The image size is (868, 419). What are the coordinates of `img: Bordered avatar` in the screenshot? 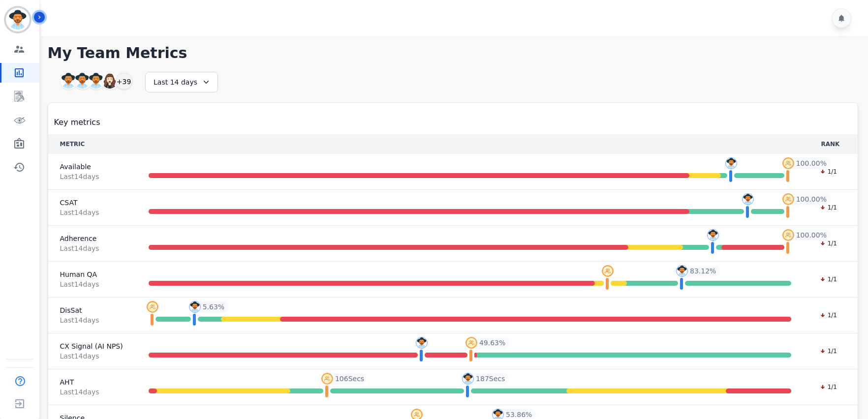 It's located at (18, 20).